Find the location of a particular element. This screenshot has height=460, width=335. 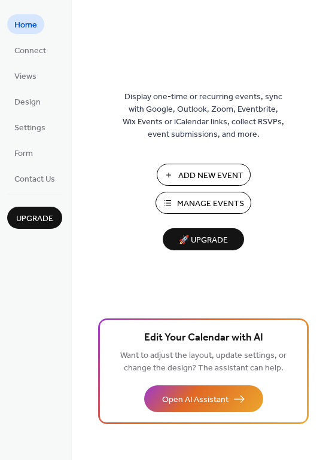

span: Open AI Assistant is located at coordinates (195, 400).